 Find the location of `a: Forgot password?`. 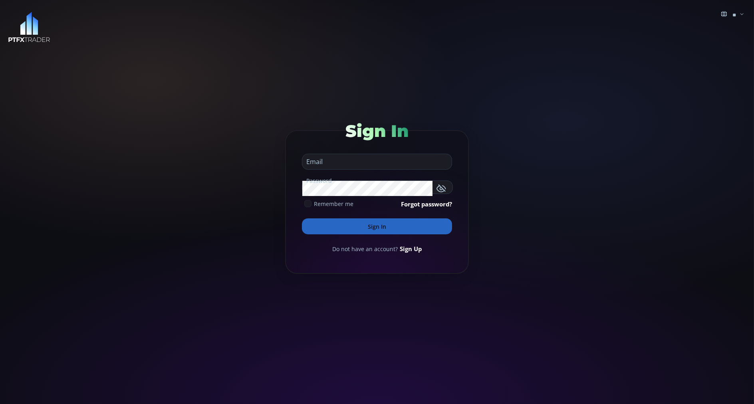

a: Forgot password? is located at coordinates (427, 204).